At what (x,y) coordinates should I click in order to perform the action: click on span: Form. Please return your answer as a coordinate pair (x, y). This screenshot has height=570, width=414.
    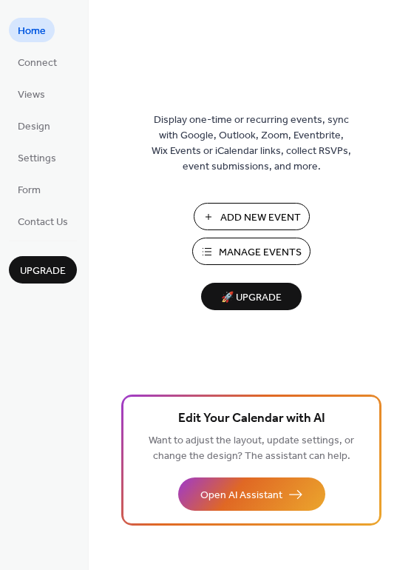
    Looking at the image, I should click on (29, 190).